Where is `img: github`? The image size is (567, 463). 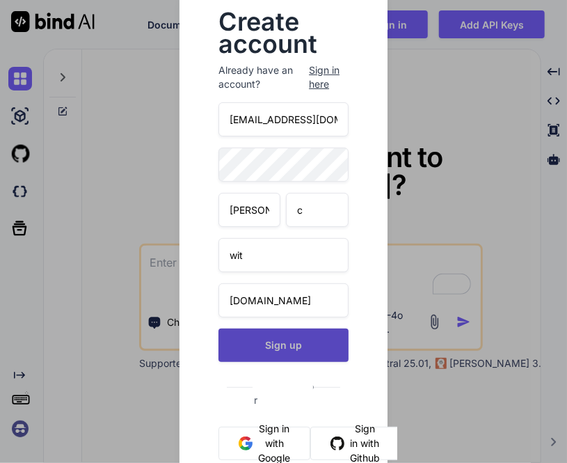 img: github is located at coordinates (338, 443).